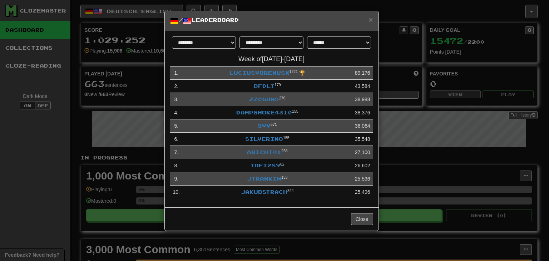 The image size is (549, 261). Describe the element at coordinates (285, 151) in the screenshot. I see `sup: Level 258` at that location.